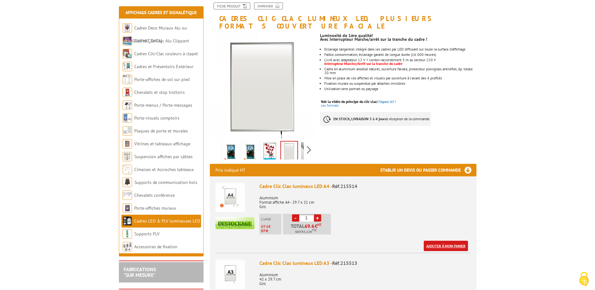  Describe the element at coordinates (139, 272) in the screenshot. I see `a: FABRICATIONS"Sur Mesure"` at that location.